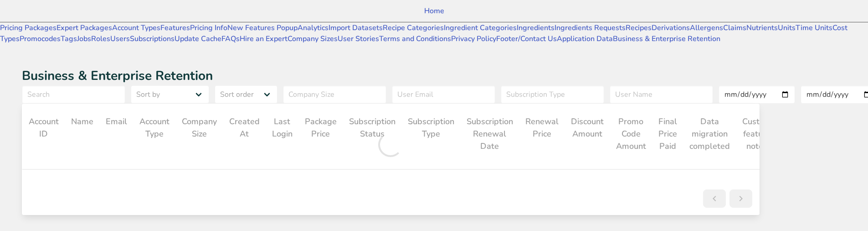 This screenshot has width=868, height=231. Describe the element at coordinates (358, 39) in the screenshot. I see `a: User Stories` at that location.